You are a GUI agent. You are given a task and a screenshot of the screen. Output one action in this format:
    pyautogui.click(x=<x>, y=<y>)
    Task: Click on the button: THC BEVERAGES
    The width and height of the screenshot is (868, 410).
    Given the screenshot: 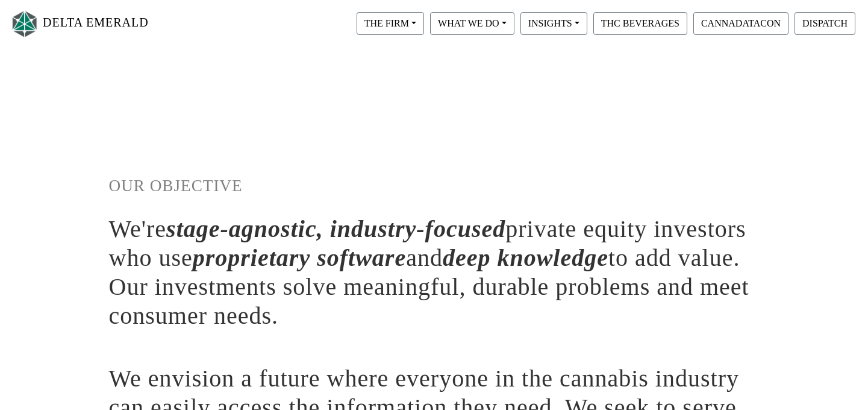 What is the action you would take?
    pyautogui.click(x=640, y=23)
    